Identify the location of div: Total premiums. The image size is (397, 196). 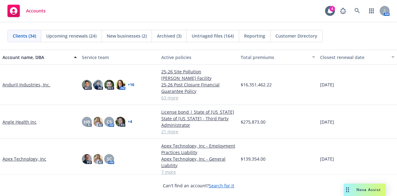
(275, 57).